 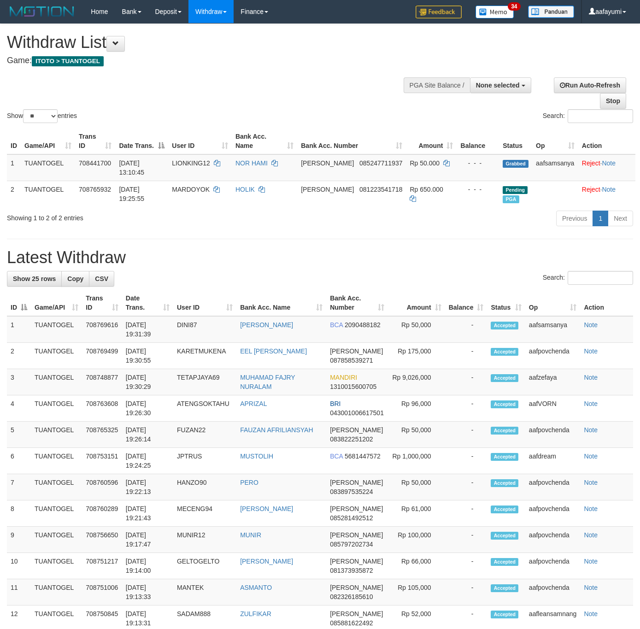 I want to click on th: Bank Acc. Name: activate to sort column ascending, so click(x=264, y=141).